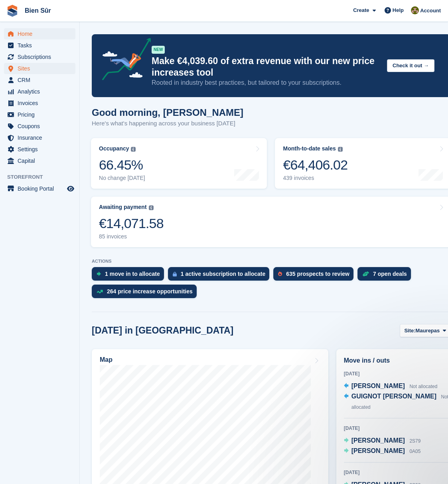 This screenshot has width=448, height=484. I want to click on span: Home, so click(41, 33).